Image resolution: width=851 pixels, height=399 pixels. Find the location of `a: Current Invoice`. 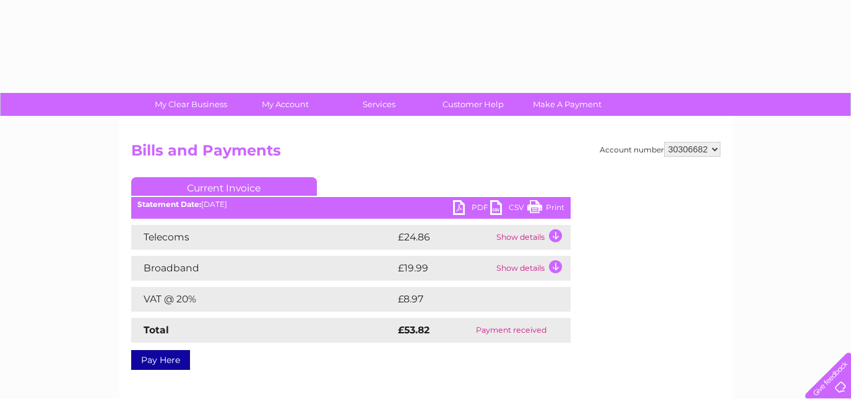

a: Current Invoice is located at coordinates (224, 186).